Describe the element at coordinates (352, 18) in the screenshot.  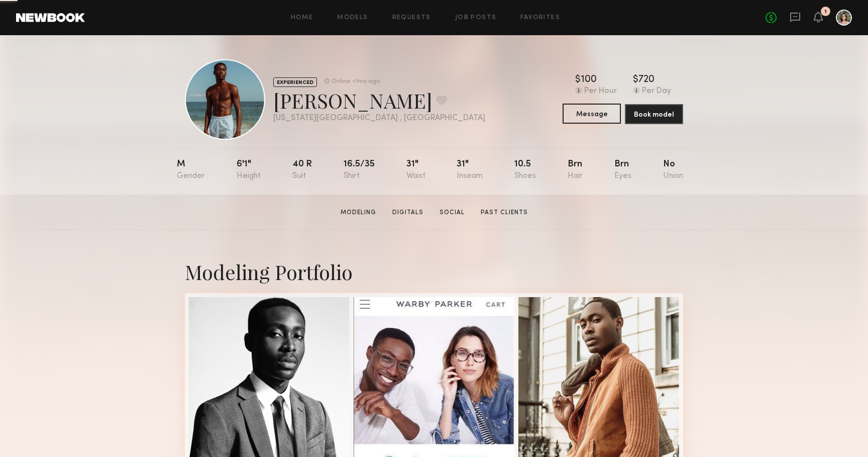
I see `a: Models` at that location.